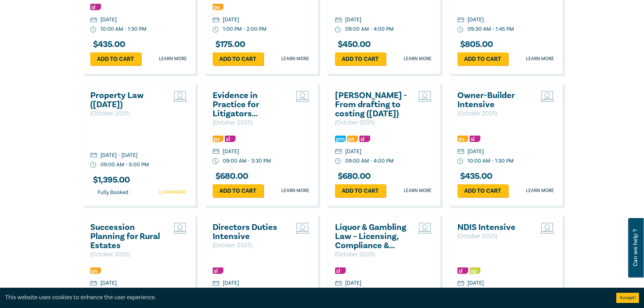 This screenshot has width=644, height=308. What do you see at coordinates (371, 236) in the screenshot?
I see `a: Liquor & Gambling Law – Licensing, Compliance & Regulations` at bounding box center [371, 236].